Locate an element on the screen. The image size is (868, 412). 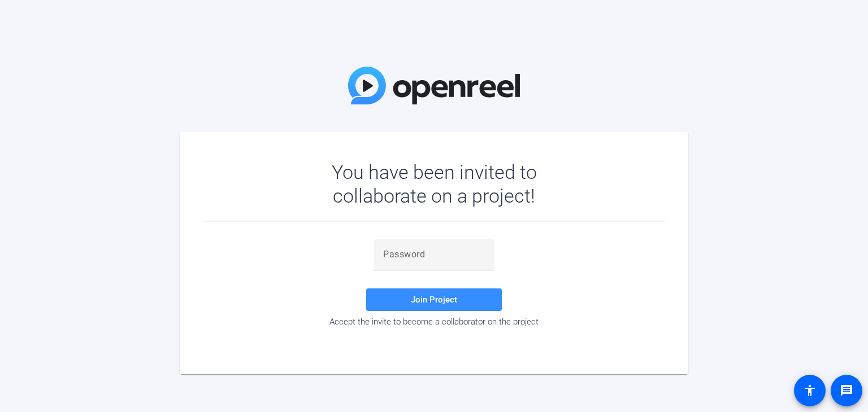
span: Join Project is located at coordinates (434, 300).